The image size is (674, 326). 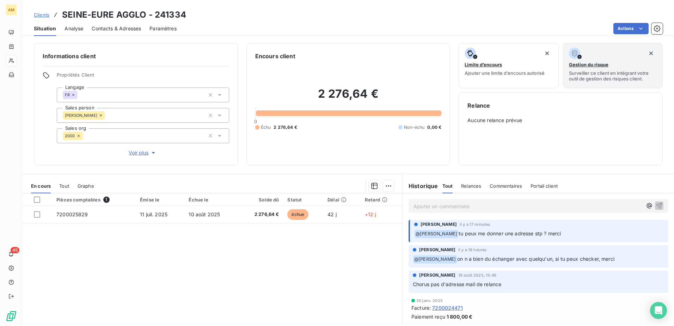 I want to click on span: Ajouter une limite d’encours autorisé, so click(x=504, y=73).